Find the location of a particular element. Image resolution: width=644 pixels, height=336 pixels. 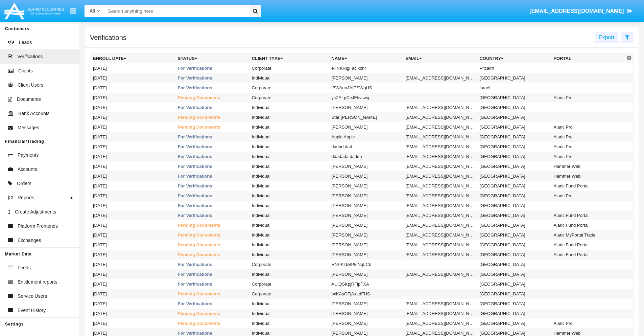

img: Logo image is located at coordinates (34, 11).